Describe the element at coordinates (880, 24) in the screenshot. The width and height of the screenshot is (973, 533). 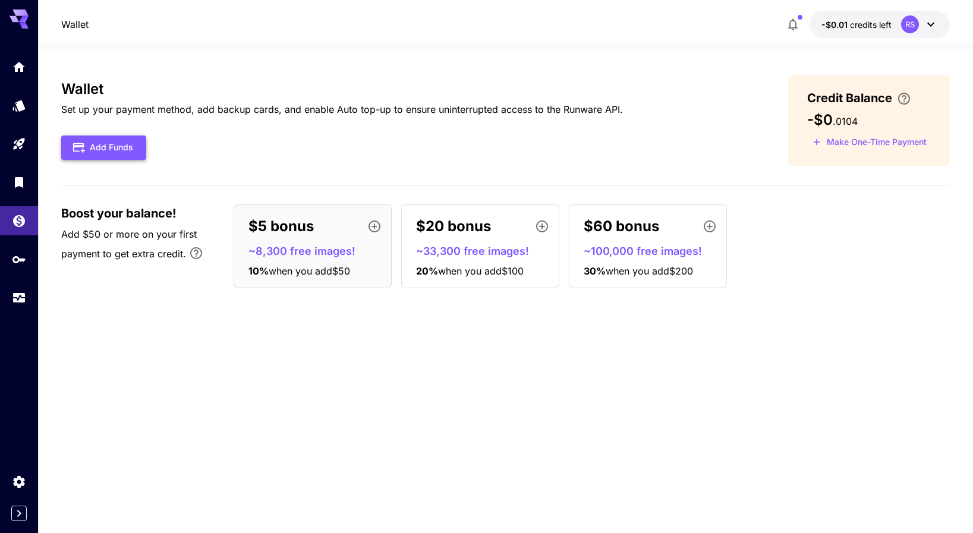
I see `button: -$0.0104RS` at that location.